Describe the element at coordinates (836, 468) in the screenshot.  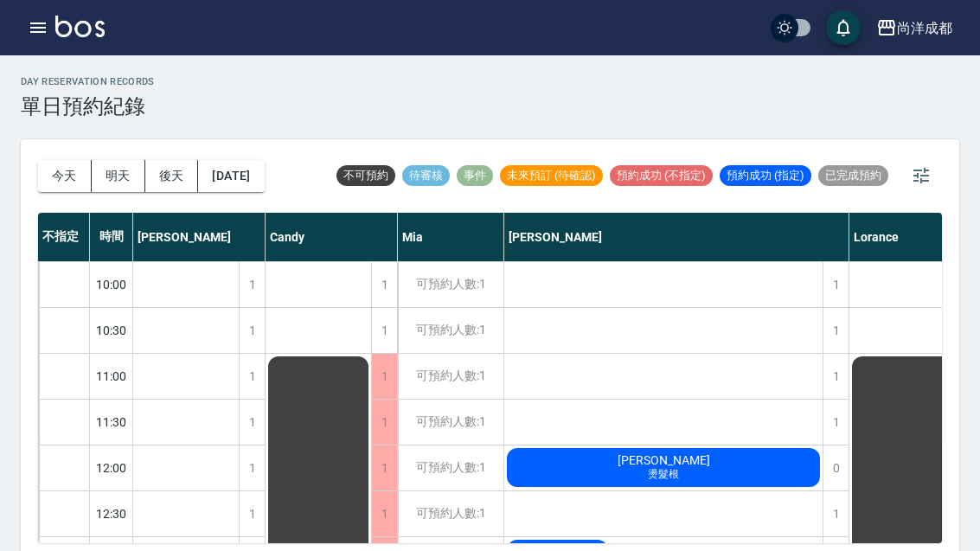
I see `div: 0` at that location.